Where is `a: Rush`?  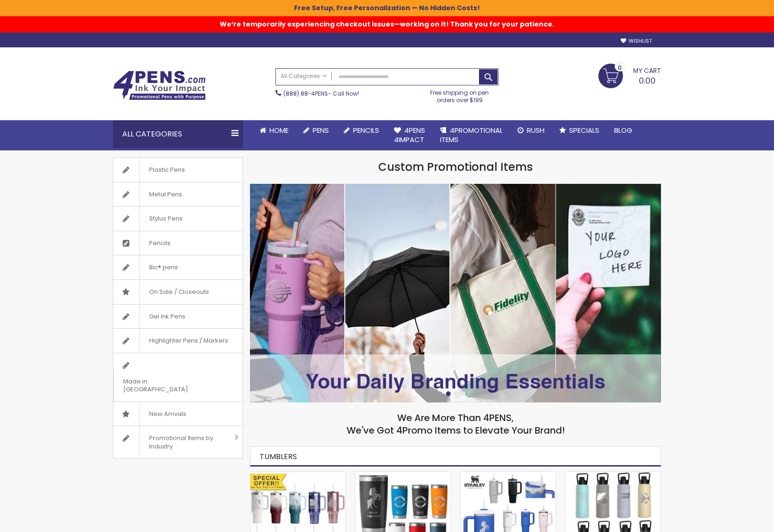 a: Rush is located at coordinates (531, 131).